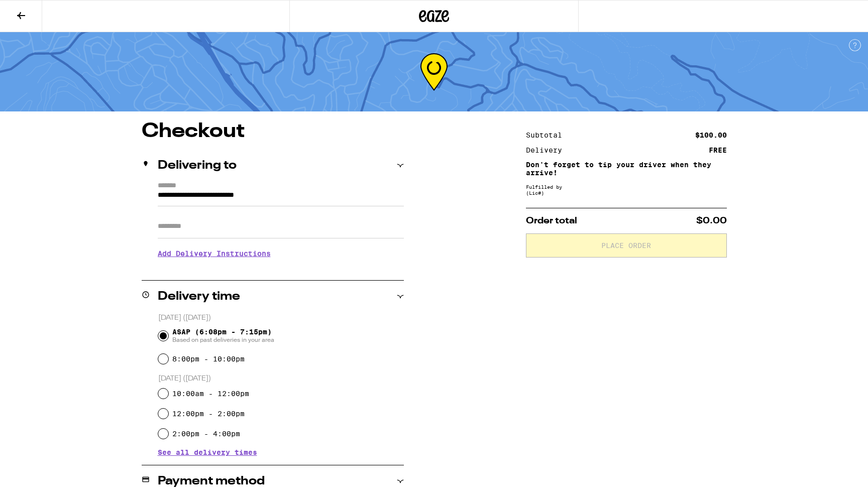  What do you see at coordinates (625, 245) in the screenshot?
I see `span: Place Order` at bounding box center [625, 245].